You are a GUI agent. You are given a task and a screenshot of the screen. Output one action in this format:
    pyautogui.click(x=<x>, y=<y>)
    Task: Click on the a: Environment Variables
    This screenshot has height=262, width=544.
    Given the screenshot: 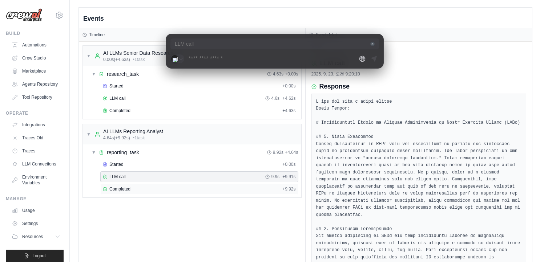 What is the action you would take?
    pyautogui.click(x=36, y=180)
    